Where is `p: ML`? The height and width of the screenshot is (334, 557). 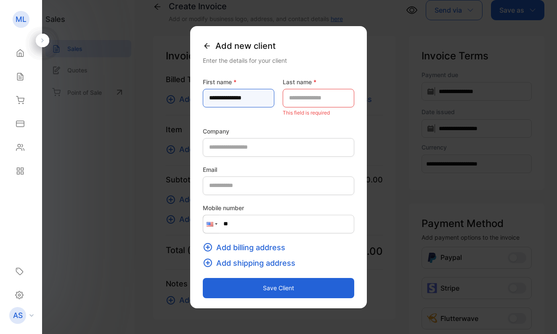 p: ML is located at coordinates (21, 19).